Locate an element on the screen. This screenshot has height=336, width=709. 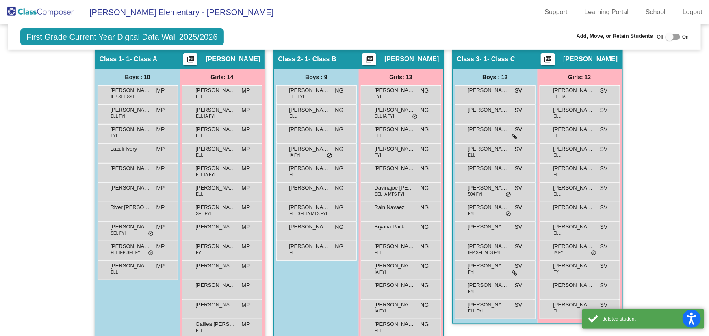
div: Boys : 10 is located at coordinates (138, 77).